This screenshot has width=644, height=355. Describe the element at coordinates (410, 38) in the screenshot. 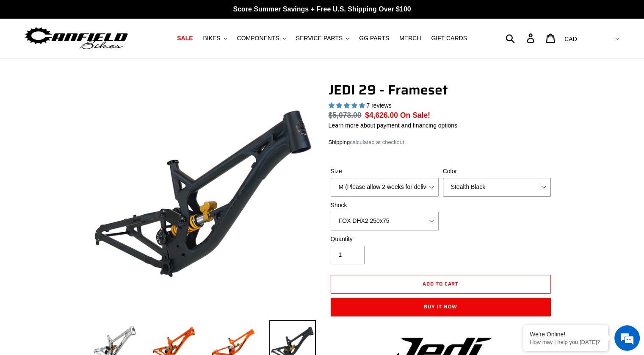

I see `a: MERCH` at that location.